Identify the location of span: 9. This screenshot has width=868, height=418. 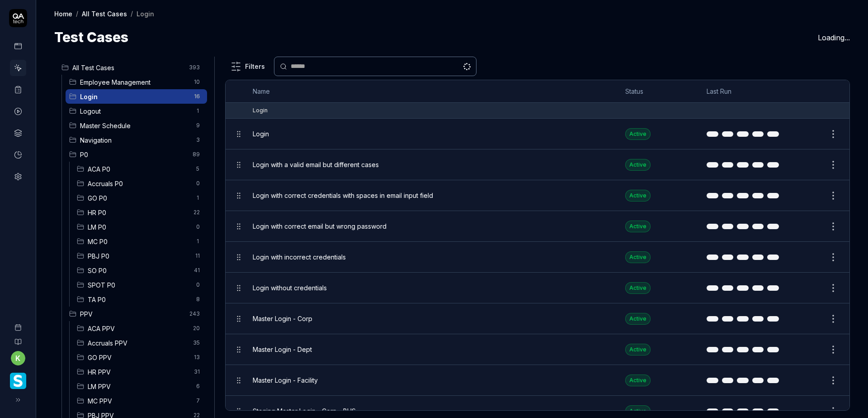
(198, 125).